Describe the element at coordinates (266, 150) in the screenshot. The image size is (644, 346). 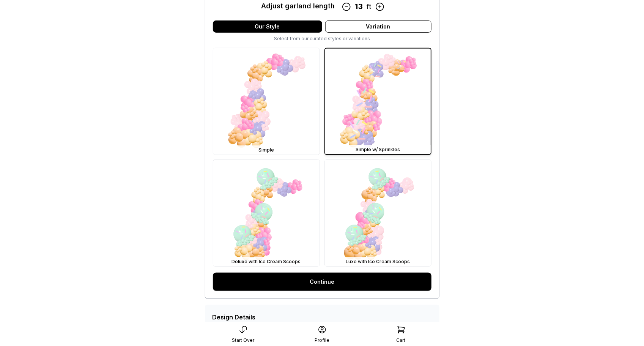
I see `div: Simple` at that location.